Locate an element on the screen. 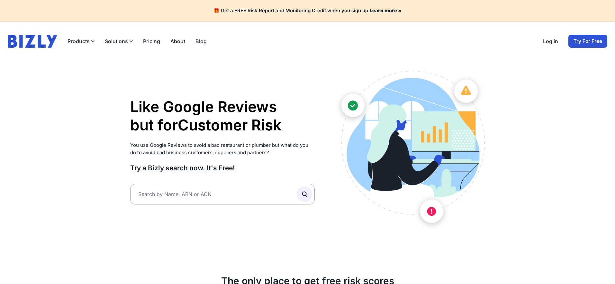 Image resolution: width=615 pixels, height=284 pixels. li: Supplier Risk is located at coordinates (230, 144).